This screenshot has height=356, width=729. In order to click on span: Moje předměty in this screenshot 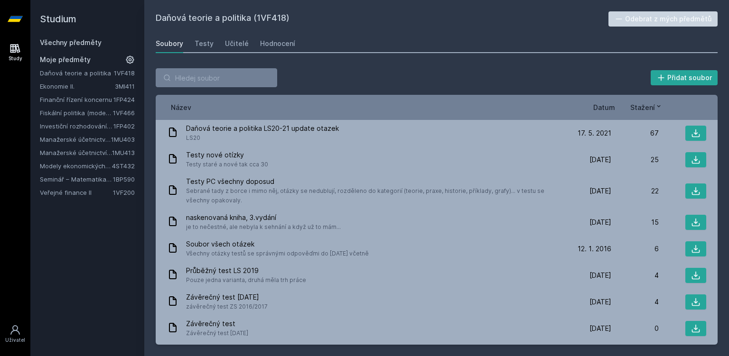, I will do `click(65, 60)`.